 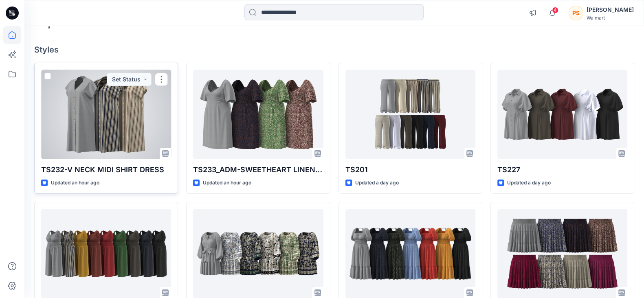 What do you see at coordinates (410, 114) in the screenshot?
I see `a: TS201` at bounding box center [410, 114].